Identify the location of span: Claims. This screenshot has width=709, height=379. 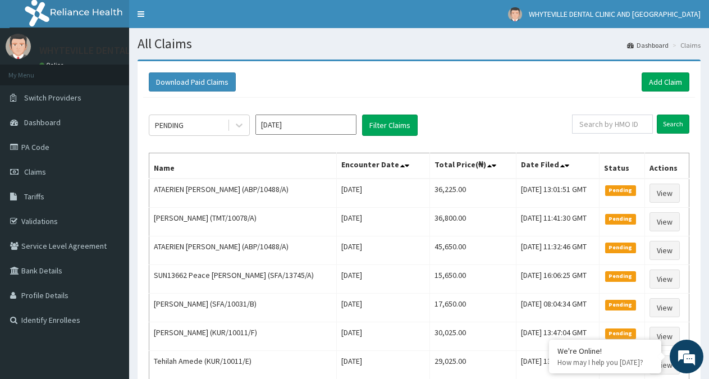
(35, 172).